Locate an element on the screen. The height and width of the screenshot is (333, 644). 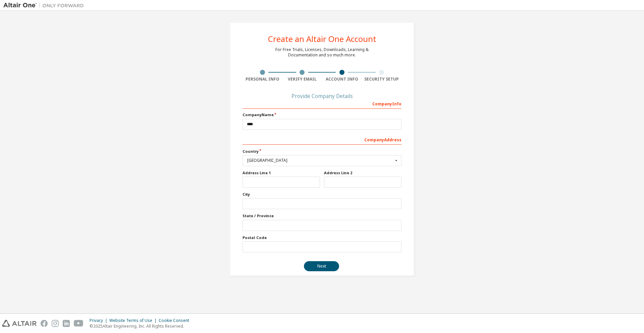
div: Personal Info is located at coordinates (262, 79).